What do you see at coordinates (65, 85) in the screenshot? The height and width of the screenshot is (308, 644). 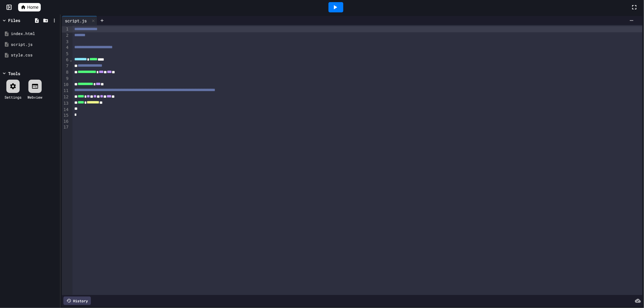 I see `div: 10` at bounding box center [65, 85].